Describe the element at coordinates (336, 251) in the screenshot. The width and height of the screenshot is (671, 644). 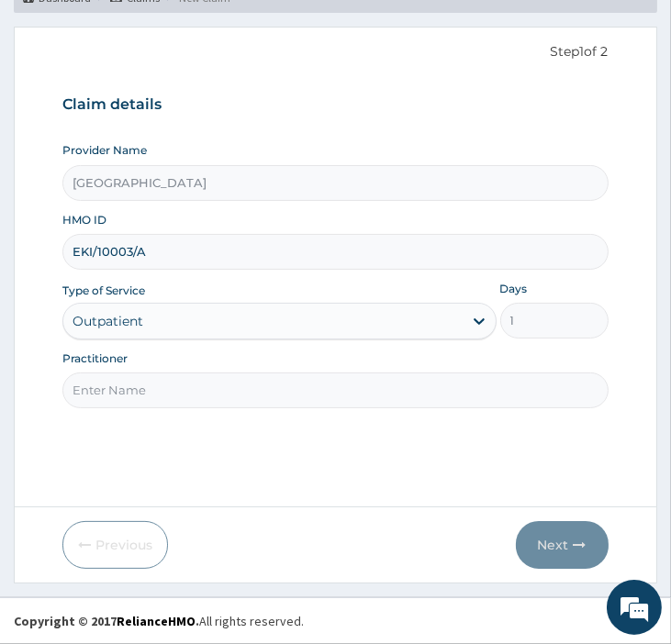
I see `input: Enter HMO ID` at that location.